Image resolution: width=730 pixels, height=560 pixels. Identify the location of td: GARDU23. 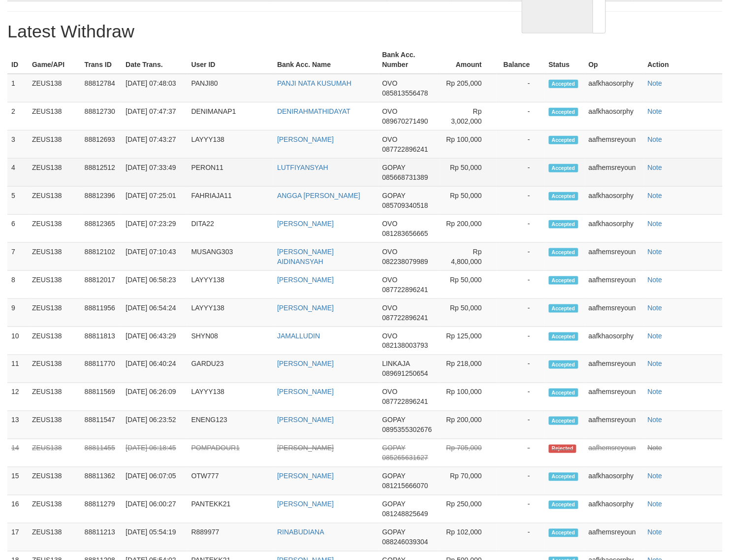
(230, 369).